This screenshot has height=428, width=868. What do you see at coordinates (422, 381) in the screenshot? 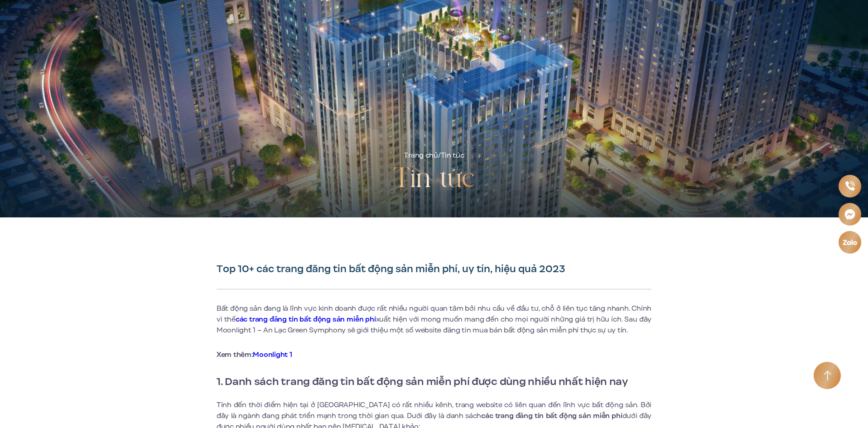
I see `strong: 1. Danh sách trang đăng tin bất động sản miễn phí được dùng nhiều nhất hiện nay` at bounding box center [422, 381].